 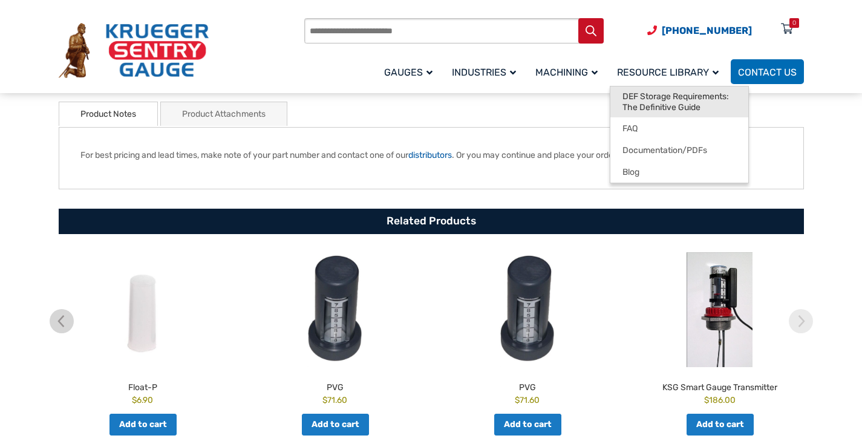 I want to click on a: Industries, so click(x=486, y=71).